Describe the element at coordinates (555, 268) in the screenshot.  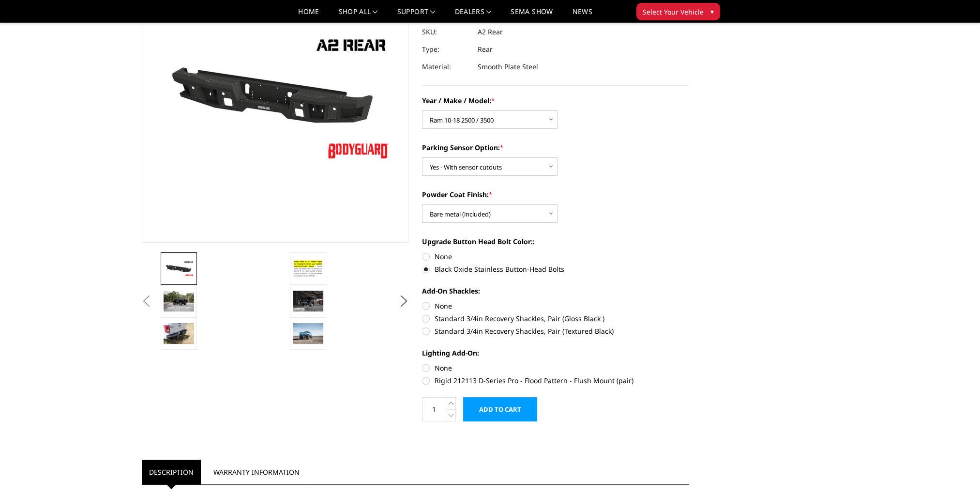
I see `label: Black Oxide Stainless Button-Head Bolts` at that location.